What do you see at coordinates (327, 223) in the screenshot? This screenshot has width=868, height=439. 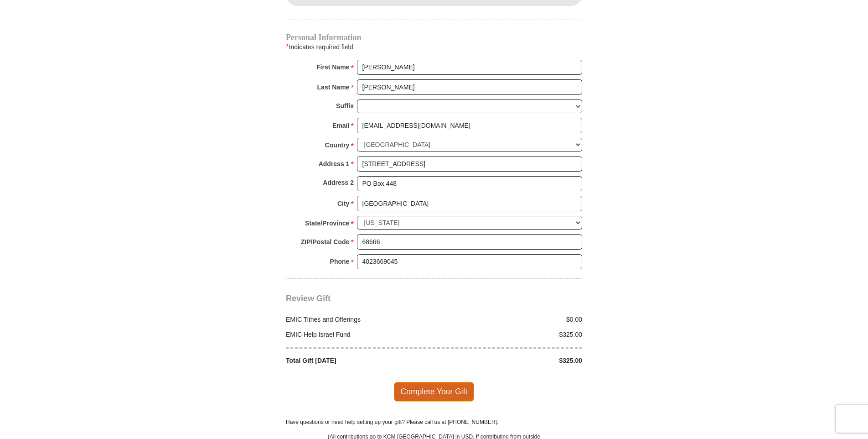 I see `strong: State/Province` at bounding box center [327, 223].